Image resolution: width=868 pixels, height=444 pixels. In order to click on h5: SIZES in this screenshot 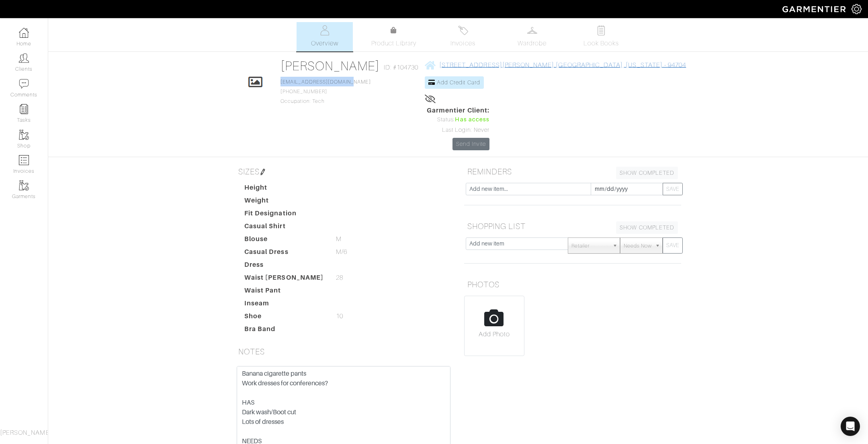, I will do `click(344, 172)`.